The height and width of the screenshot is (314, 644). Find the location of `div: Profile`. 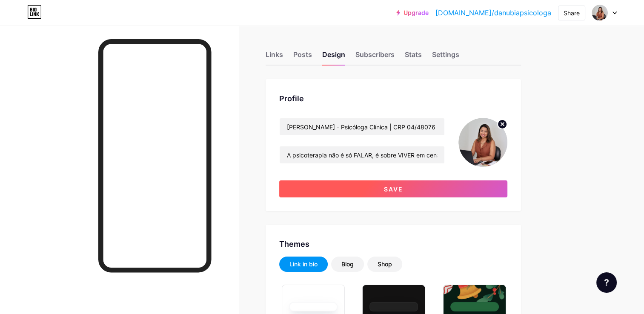

div: Profile is located at coordinates (393, 99).